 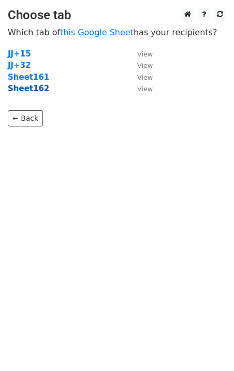 What do you see at coordinates (19, 54) in the screenshot?
I see `a: JJ+15` at bounding box center [19, 54].